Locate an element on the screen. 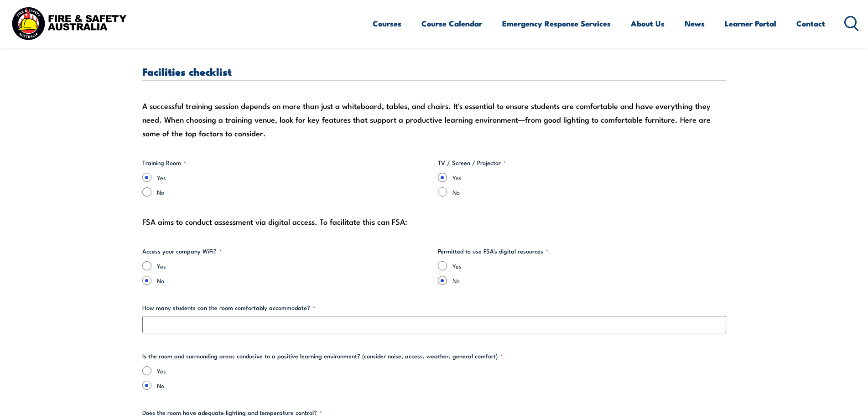 This screenshot has width=868, height=419. legend: Does the room have adequate lighting and temperature control? is located at coordinates (232, 412).